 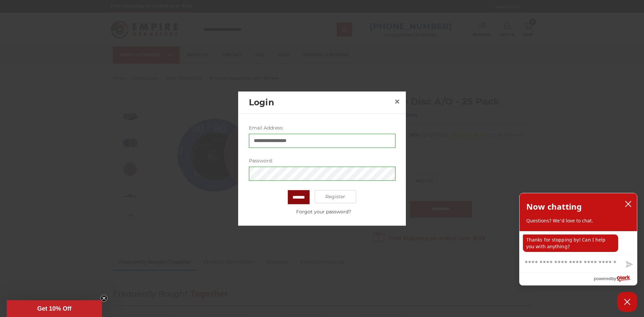 What do you see at coordinates (570, 243) in the screenshot?
I see `p: Thanks for stopping by! Can I help you with anything?` at bounding box center [570, 243].